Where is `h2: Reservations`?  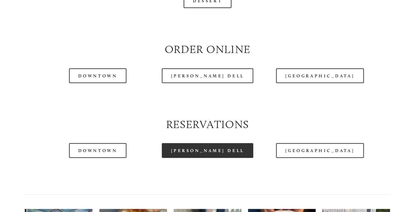
h2: Reservations is located at coordinates (207, 125).